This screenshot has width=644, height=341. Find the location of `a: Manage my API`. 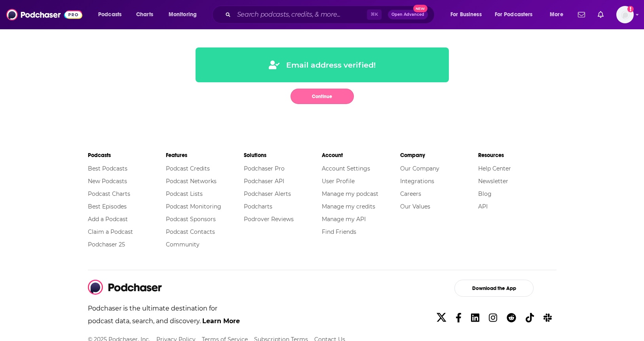

a: Manage my API is located at coordinates (344, 219).